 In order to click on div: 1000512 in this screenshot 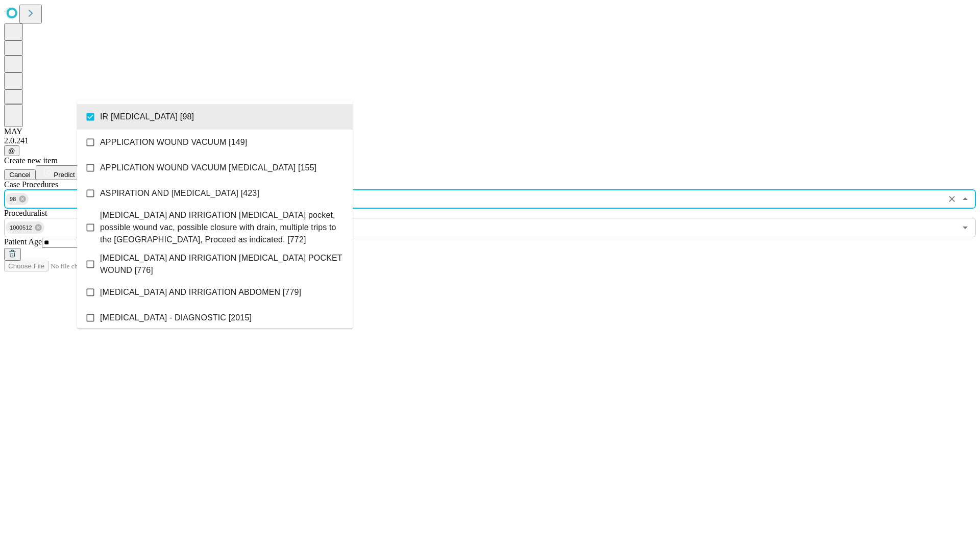, I will do `click(25, 227)`.